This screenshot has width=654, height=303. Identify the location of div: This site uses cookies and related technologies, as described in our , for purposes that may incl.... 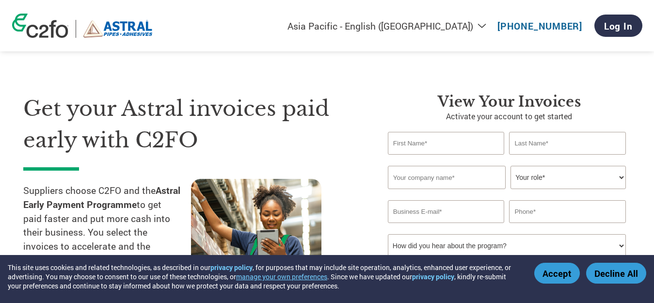
(264, 276).